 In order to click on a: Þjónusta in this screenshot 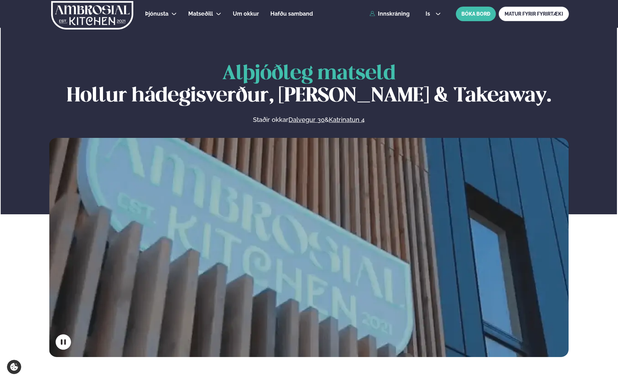, I will do `click(156, 14)`.